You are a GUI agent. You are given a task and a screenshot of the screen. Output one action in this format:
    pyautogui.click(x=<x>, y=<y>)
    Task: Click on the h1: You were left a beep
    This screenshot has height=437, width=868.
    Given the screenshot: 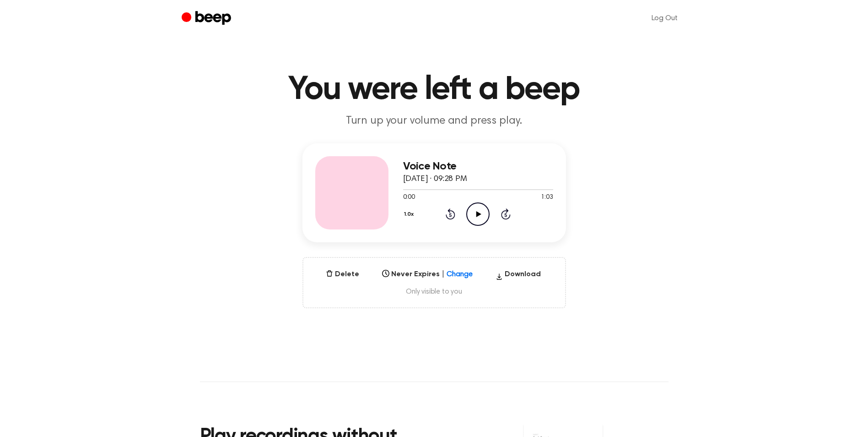 What is the action you would take?
    pyautogui.click(x=434, y=90)
    